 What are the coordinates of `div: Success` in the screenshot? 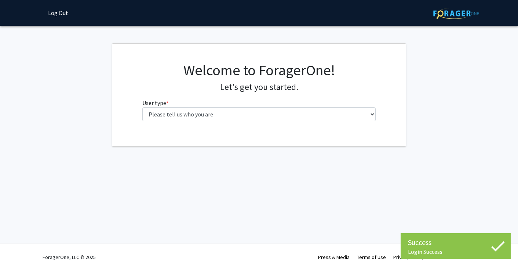 It's located at (456, 242).